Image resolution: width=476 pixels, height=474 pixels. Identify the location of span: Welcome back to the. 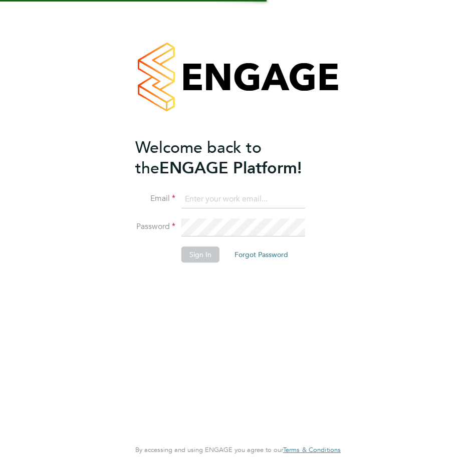
(199, 158).